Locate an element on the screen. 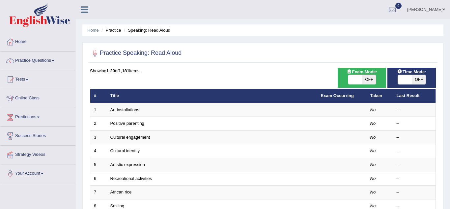  td: 7 is located at coordinates (99, 192).